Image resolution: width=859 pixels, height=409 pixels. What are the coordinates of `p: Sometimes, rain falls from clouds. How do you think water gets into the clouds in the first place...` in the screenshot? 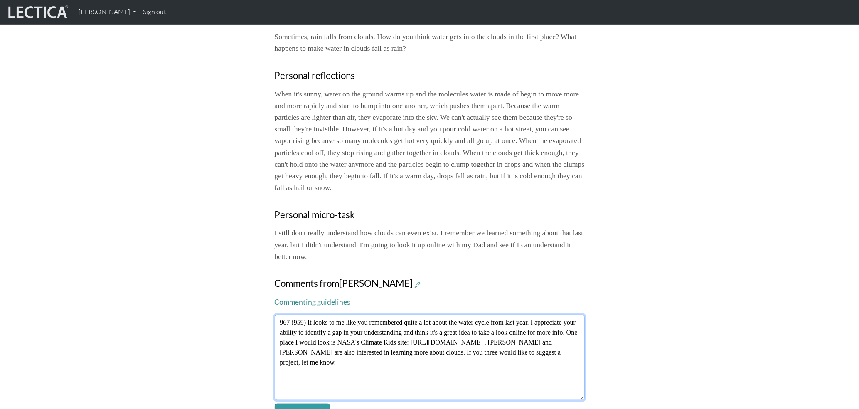 It's located at (430, 42).